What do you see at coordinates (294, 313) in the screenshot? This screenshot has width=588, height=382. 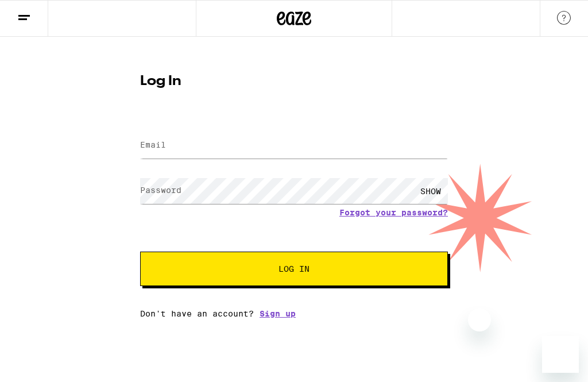 I see `div: Don't have an account?` at bounding box center [294, 313].